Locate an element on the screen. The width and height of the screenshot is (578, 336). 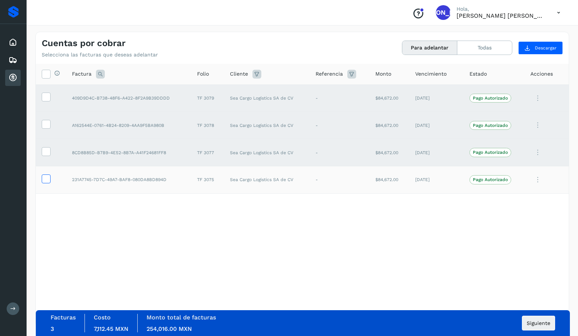
span: Acciones is located at coordinates (541, 74).